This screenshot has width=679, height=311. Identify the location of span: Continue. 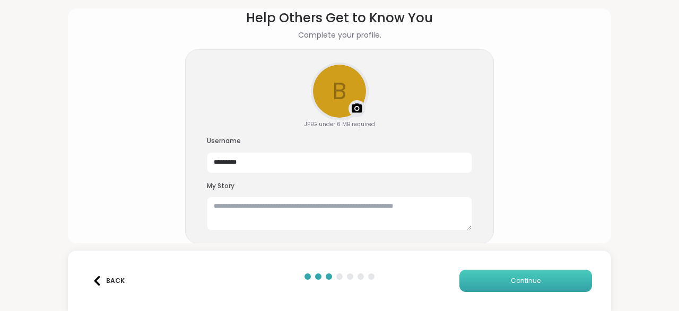
(525, 281).